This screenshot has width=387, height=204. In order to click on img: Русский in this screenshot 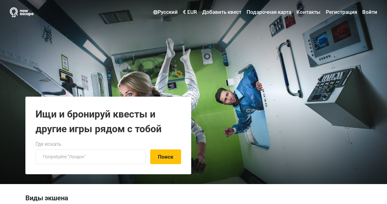, I will do `click(155, 12)`.